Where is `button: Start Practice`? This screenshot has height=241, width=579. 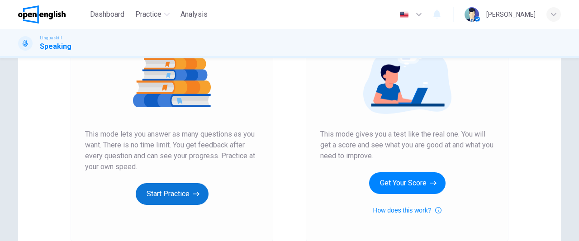
button: Start Practice is located at coordinates (172, 194).